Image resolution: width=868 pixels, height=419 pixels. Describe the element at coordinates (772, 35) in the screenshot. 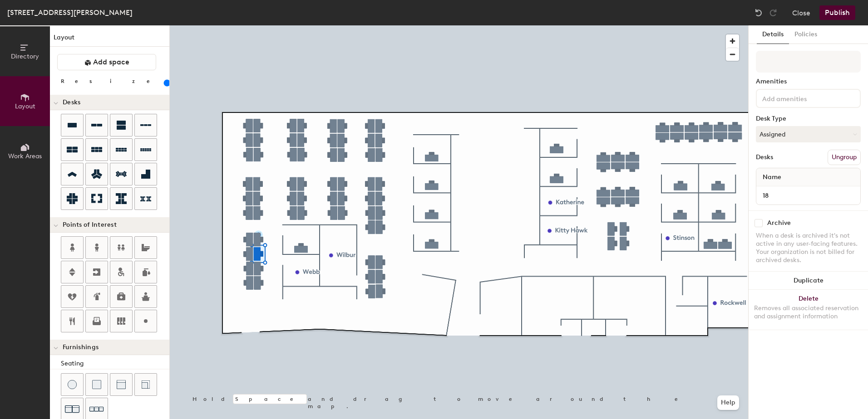

I see `button: Details` at that location.